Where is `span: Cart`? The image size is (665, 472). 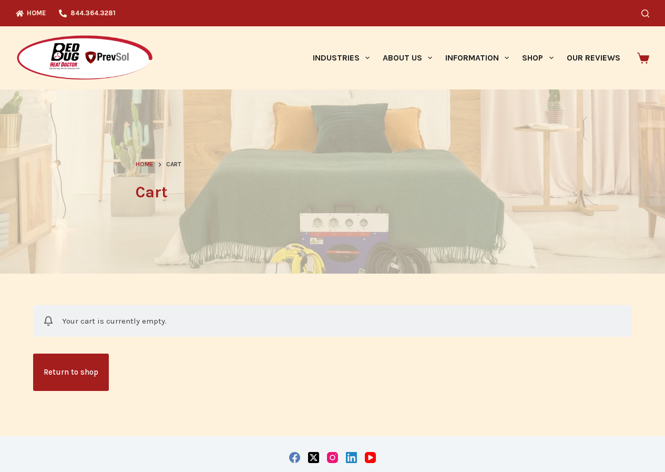
span: Cart is located at coordinates (174, 165).